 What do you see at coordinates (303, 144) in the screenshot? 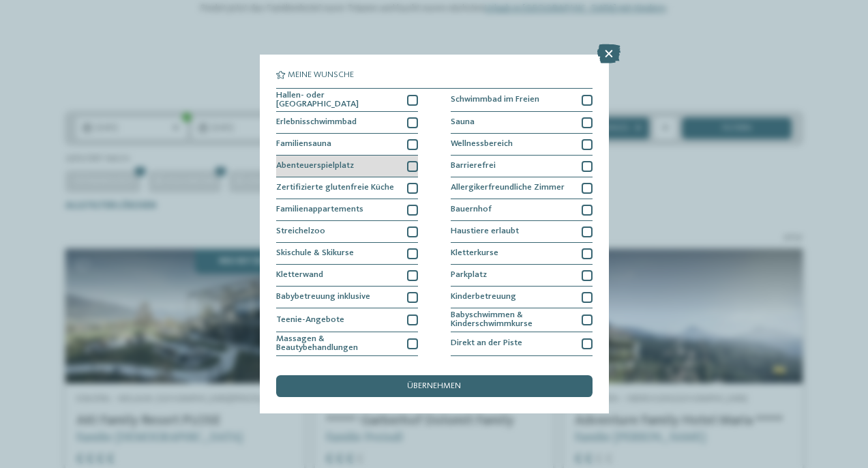
I see `span: Familiensauna` at bounding box center [303, 144].